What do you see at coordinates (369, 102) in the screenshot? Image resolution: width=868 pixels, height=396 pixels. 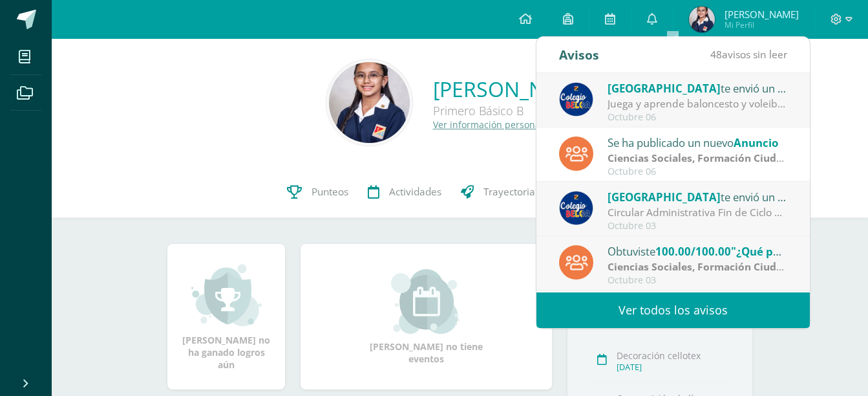 I see `img: c2c0d7d5238499610fbd41bf571be2f2.png` at bounding box center [369, 102].